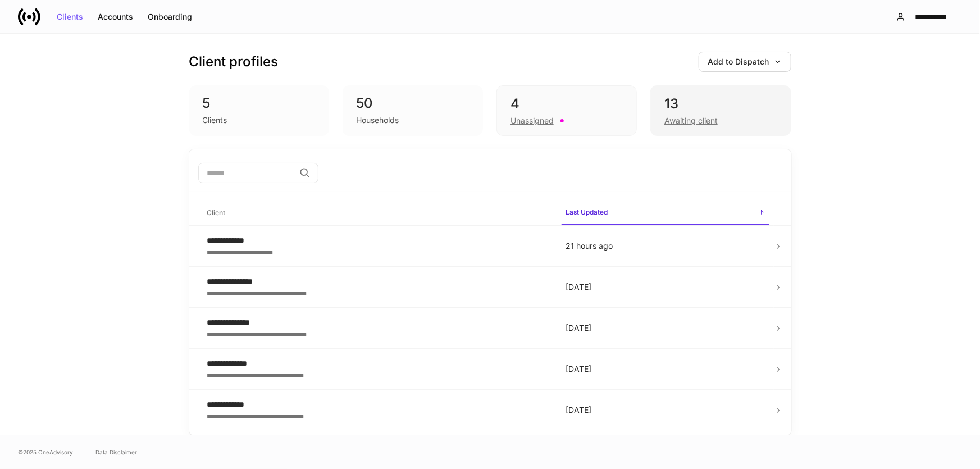 Image resolution: width=980 pixels, height=469 pixels. What do you see at coordinates (69, 17) in the screenshot?
I see `button: Clients` at bounding box center [69, 17].